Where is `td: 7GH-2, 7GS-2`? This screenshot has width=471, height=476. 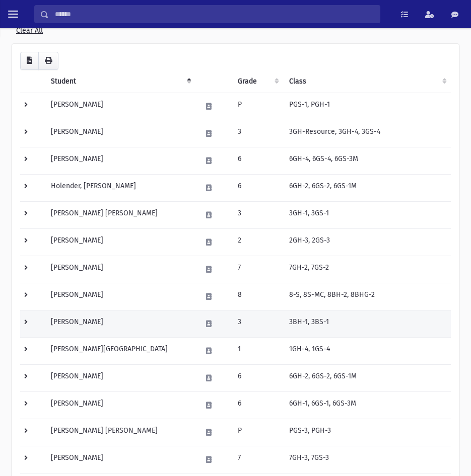
td: 7GH-2, 7GS-2 is located at coordinates (366, 269).